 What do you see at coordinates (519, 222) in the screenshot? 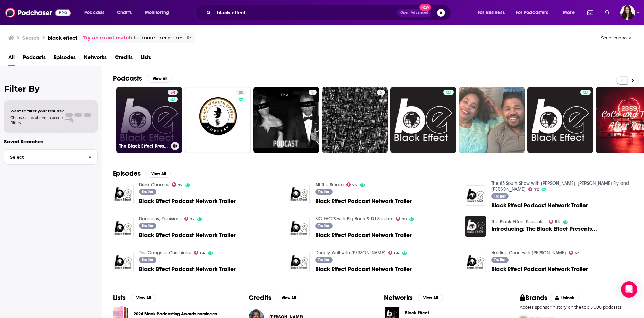
I see `a: The Black Effect Presents...` at bounding box center [519, 222].